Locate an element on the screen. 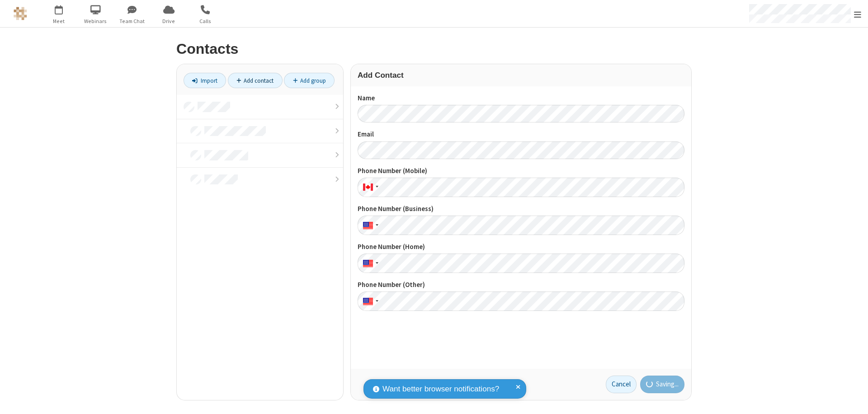 The image size is (868, 414). a: Import is located at coordinates (205, 81).